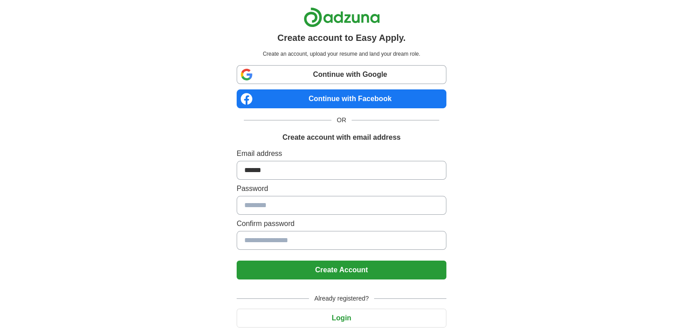 The image size is (683, 328). What do you see at coordinates (341, 189) in the screenshot?
I see `label: Password` at bounding box center [341, 189].